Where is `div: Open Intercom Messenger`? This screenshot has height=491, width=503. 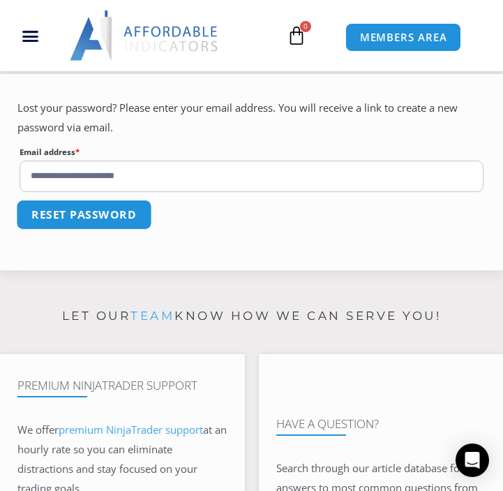
div: Open Intercom Messenger is located at coordinates (472, 460).